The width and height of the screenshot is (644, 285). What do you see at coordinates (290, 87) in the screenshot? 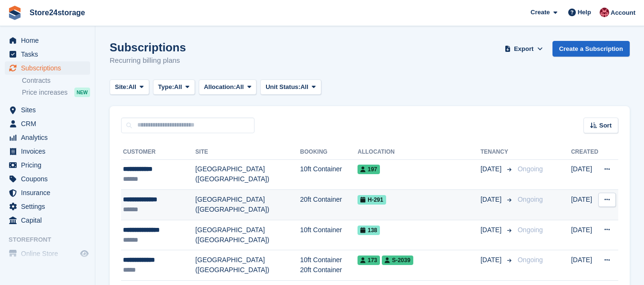
I see `button: Unit Status: All` at bounding box center [290, 87].